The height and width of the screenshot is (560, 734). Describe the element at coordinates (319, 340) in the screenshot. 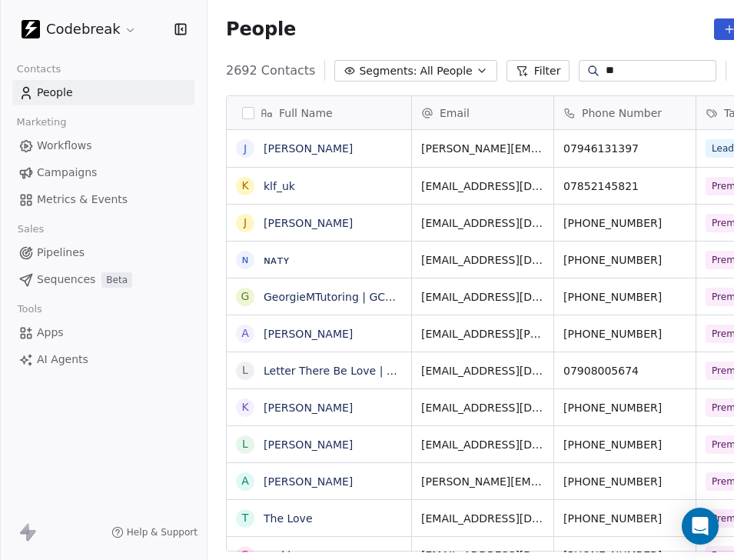

I see `div: grid` at that location.